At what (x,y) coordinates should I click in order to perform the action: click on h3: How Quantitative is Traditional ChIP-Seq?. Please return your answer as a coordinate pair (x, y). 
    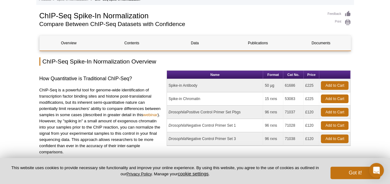
    Looking at the image, I should click on (101, 79).